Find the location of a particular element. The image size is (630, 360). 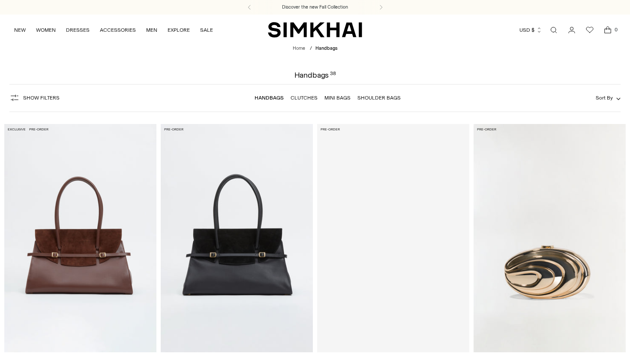

a: Discover the new Fall Collection is located at coordinates (315, 7).